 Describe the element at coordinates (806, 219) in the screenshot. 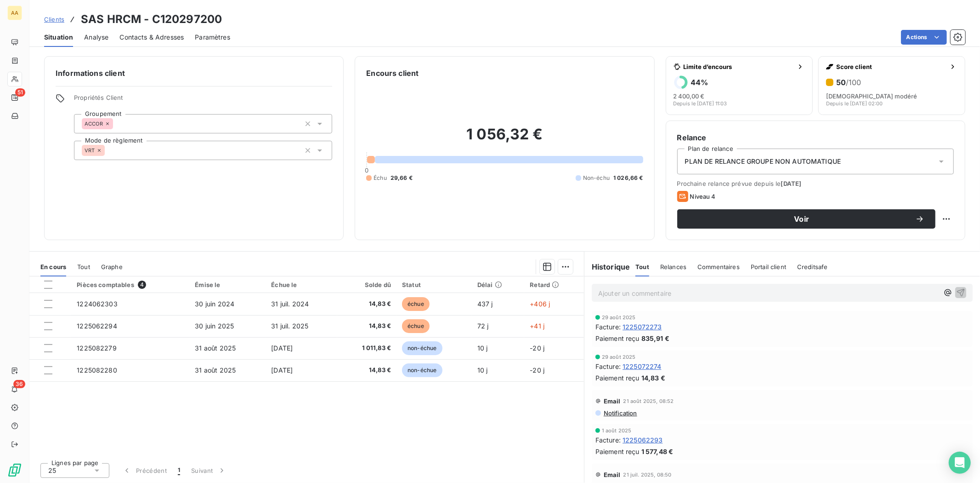

I see `button: Voir` at that location.